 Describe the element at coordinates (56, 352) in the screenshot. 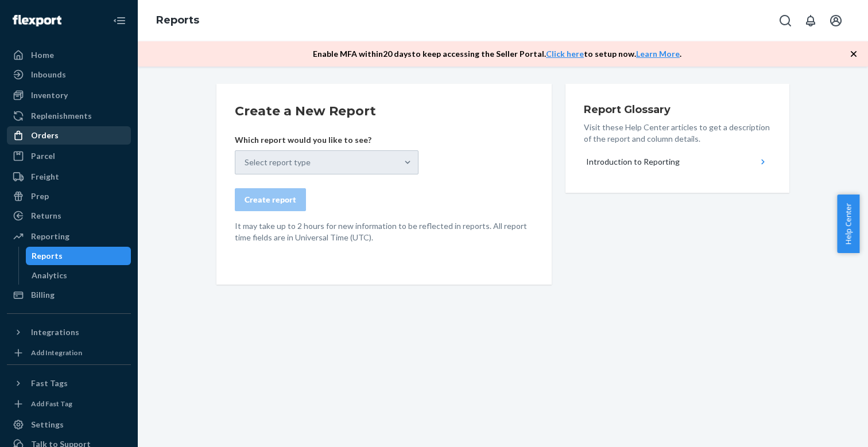

I see `div: Add Integration` at that location.